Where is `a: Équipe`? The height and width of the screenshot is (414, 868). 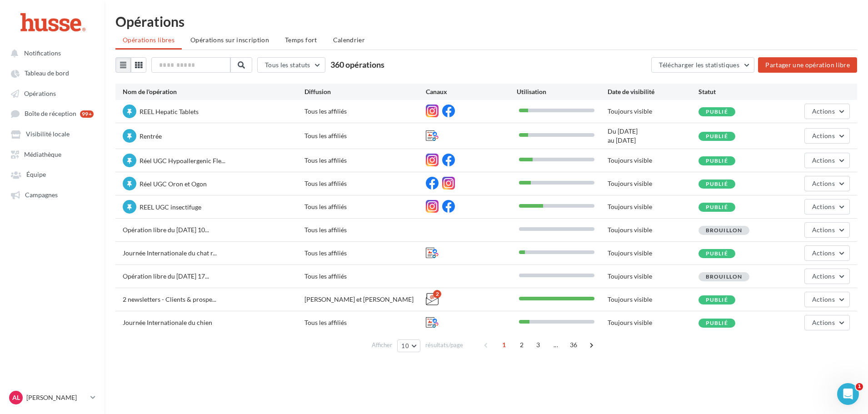 a: Équipe is located at coordinates (53, 174).